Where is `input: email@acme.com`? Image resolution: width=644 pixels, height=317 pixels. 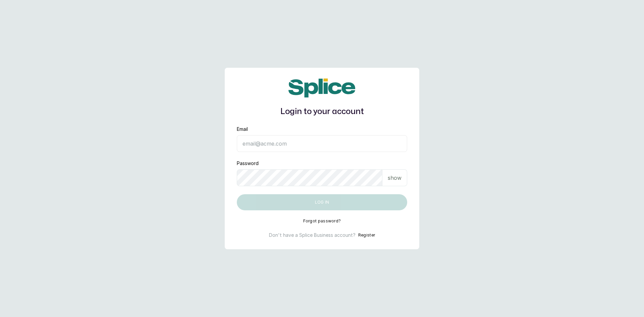
input: email@acme.com is located at coordinates (322, 144).